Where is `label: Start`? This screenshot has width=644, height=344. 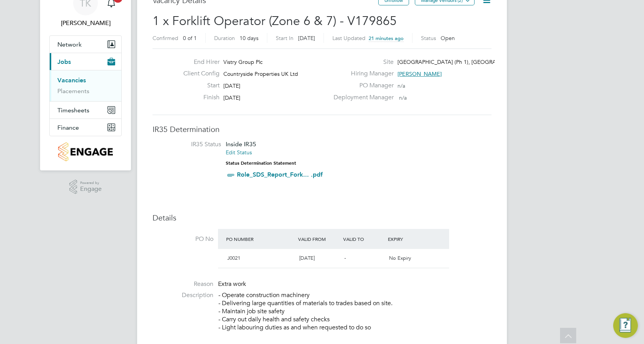
label: Start is located at coordinates (198, 85).